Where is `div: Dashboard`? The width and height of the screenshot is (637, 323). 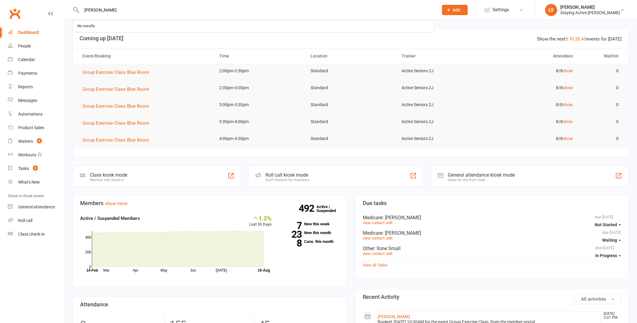
div: Dashboard is located at coordinates (28, 32).